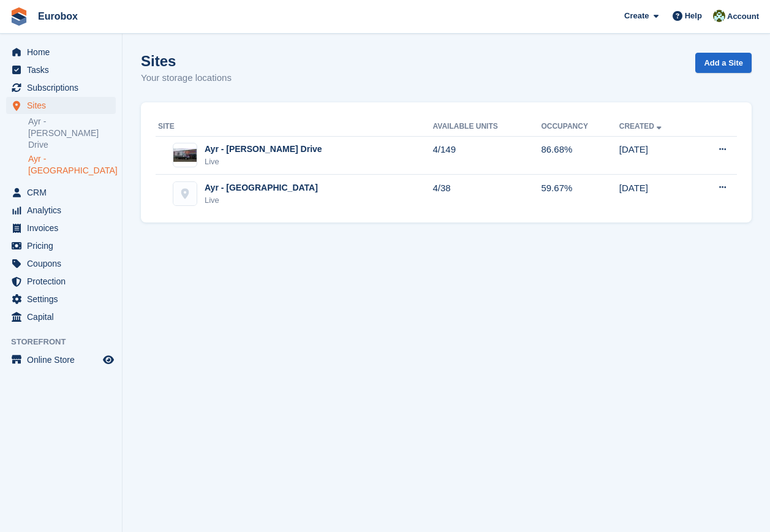 The height and width of the screenshot is (532, 770). Describe the element at coordinates (19, 16) in the screenshot. I see `img: stora-icon-8386f47178a22dfd0bd8f6a31ec36ba5ce8667c1dd55bd0f319d3a0aa187defe.svg` at that location.